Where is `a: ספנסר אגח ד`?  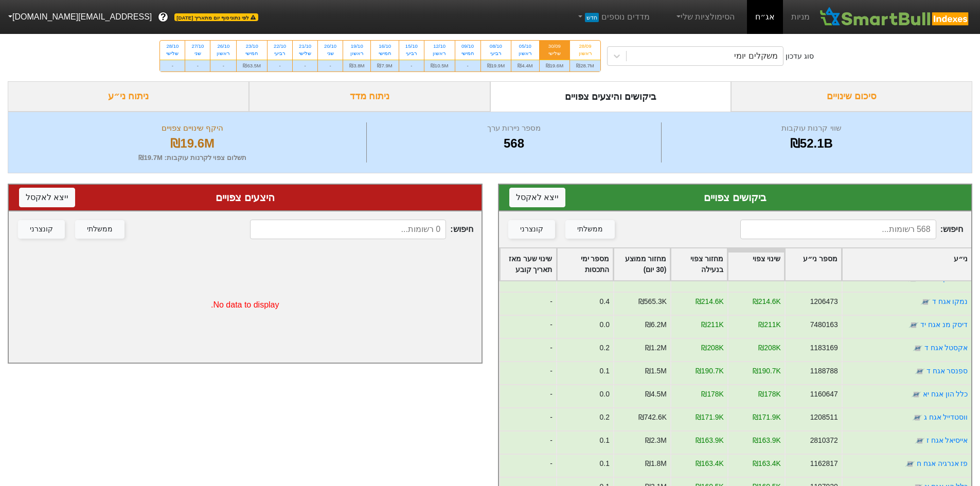
a: ספנסר אגח ד is located at coordinates (947, 370).